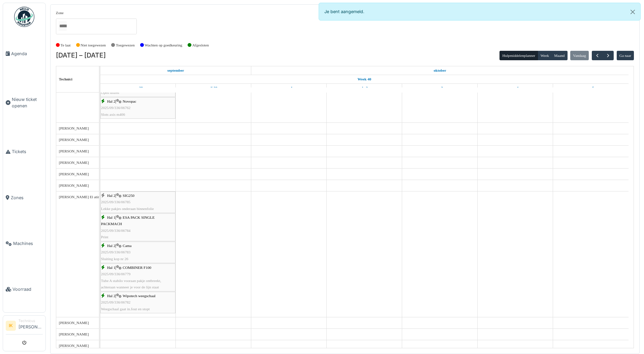 The width and height of the screenshot is (644, 354). I want to click on input: Alles, so click(63, 26).